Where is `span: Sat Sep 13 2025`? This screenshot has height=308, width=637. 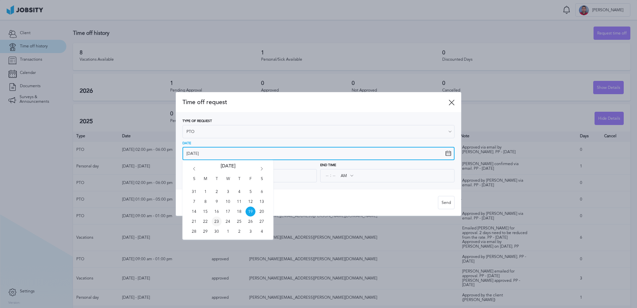 span: Sat Sep 13 2025 is located at coordinates (262, 202).